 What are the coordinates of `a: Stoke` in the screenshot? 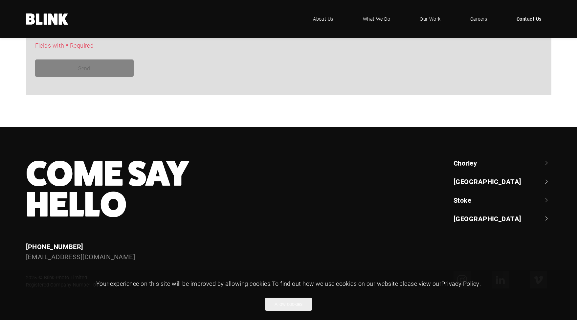 It's located at (503, 200).